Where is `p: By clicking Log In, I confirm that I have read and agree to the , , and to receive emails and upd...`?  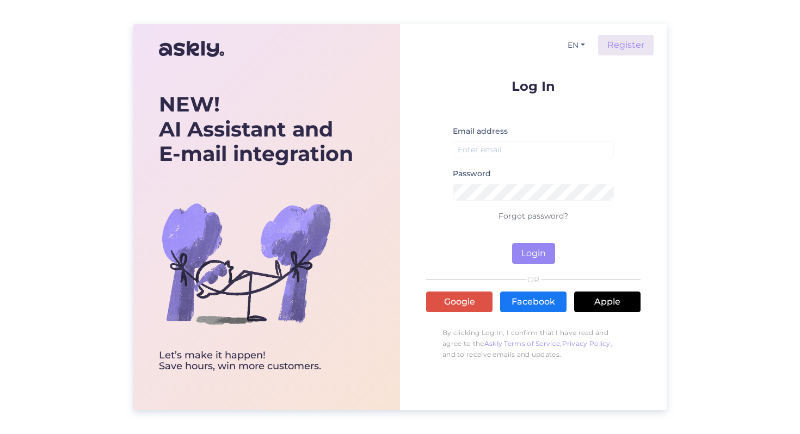 p: By clicking Log In, I confirm that I have read and agree to the , , and to receive emails and upd... is located at coordinates (533, 344).